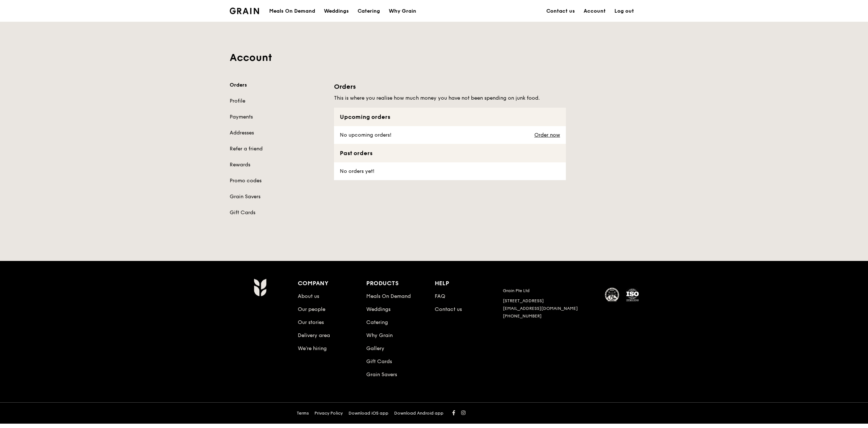 This screenshot has width=868, height=428. What do you see at coordinates (450, 116) in the screenshot?
I see `div: Upcoming orders` at bounding box center [450, 116].